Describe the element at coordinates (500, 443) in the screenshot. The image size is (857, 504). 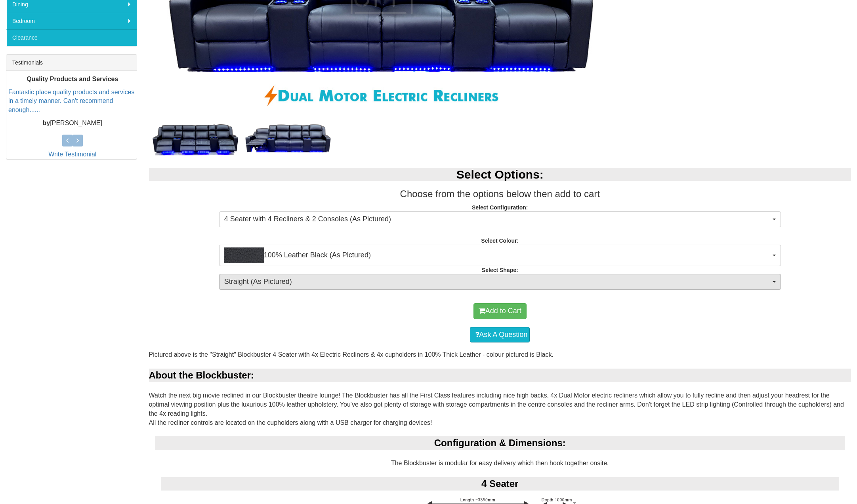
I see `div: Configuration & Dimensions:` at that location.